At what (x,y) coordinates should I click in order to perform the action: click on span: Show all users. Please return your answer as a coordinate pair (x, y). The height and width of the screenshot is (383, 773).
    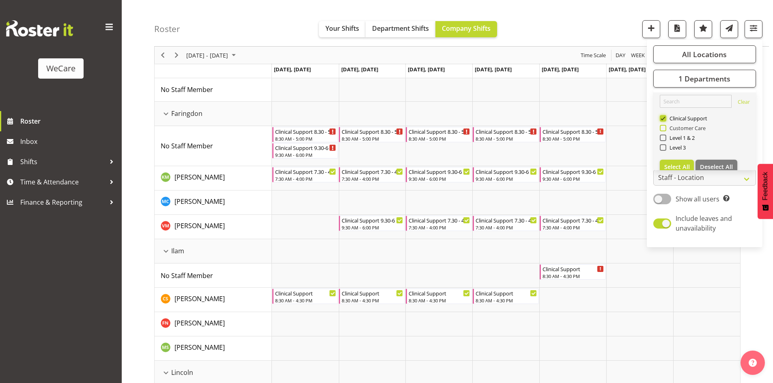
    Looking at the image, I should click on (697, 199).